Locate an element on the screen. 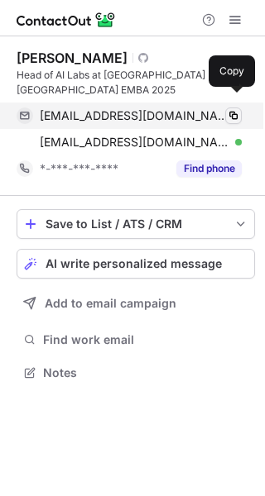 This screenshot has width=265, height=496. div: Save to List / ATS / CRM is located at coordinates (136, 224).